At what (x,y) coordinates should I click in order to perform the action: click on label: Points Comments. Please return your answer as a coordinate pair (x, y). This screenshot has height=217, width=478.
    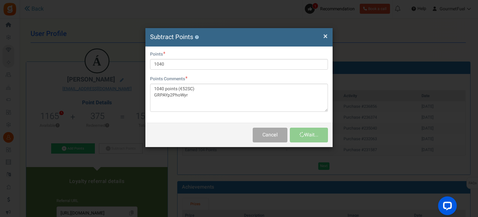
    Looking at the image, I should click on (169, 79).